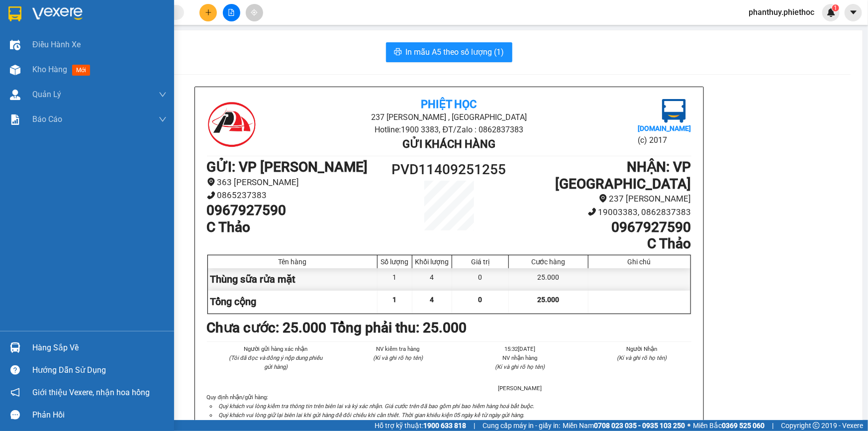  What do you see at coordinates (47, 94) in the screenshot?
I see `span: Quản Lý` at bounding box center [47, 94].